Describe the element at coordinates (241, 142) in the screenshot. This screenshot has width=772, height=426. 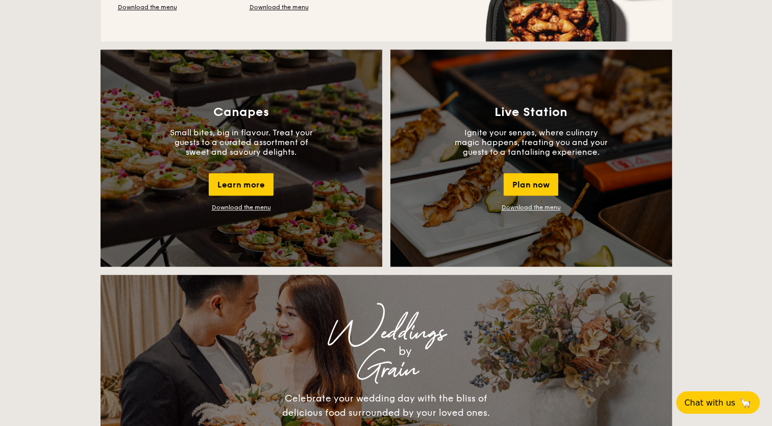
I see `p: Small bites, big in flavour. Treat your guests to a curated assortment of sweet and savoury delig...` at that location.